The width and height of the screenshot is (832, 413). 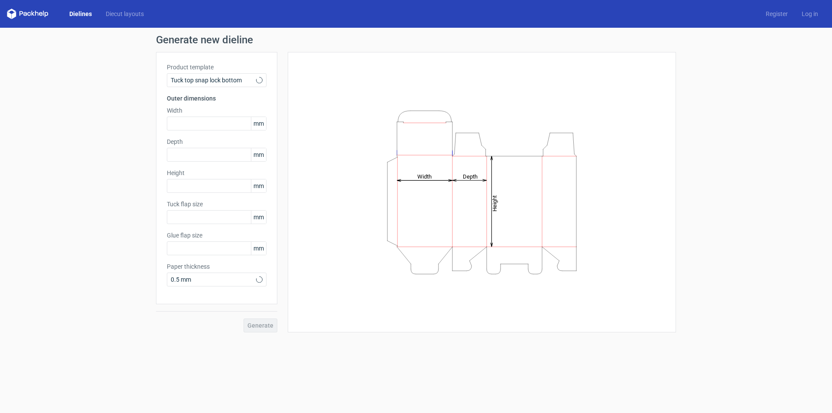 I want to click on label: Height, so click(x=217, y=173).